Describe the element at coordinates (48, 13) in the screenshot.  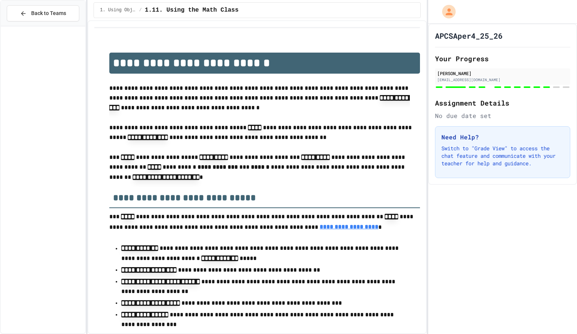
I see `span: Back to Teams` at that location.